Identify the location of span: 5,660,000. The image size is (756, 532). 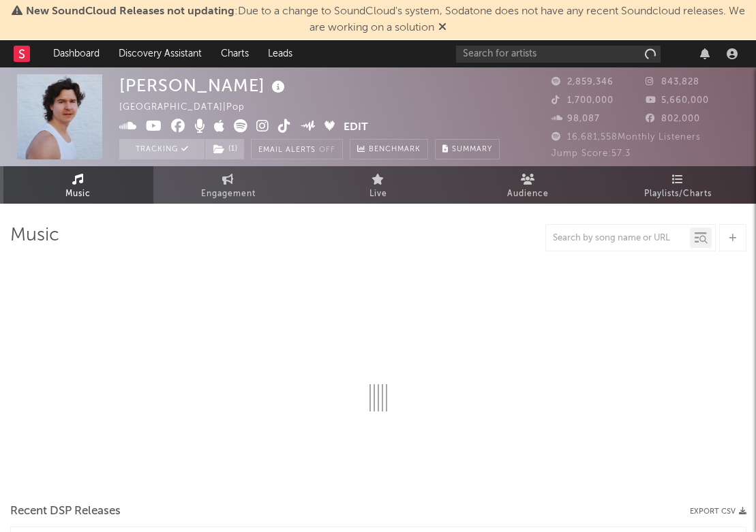
(677, 100).